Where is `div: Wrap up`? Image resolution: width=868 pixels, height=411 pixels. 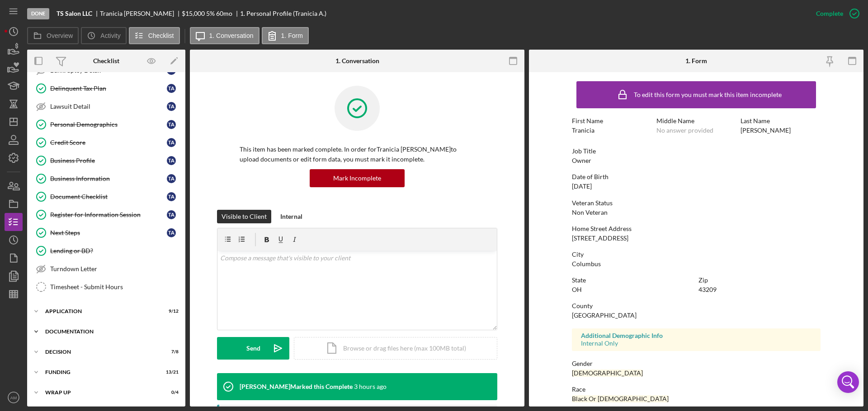
div: Wrap up is located at coordinates (100, 393).